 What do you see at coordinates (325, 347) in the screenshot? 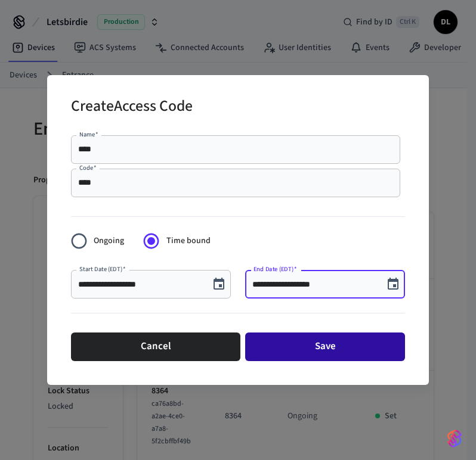
I see `button: Save` at bounding box center [325, 347].